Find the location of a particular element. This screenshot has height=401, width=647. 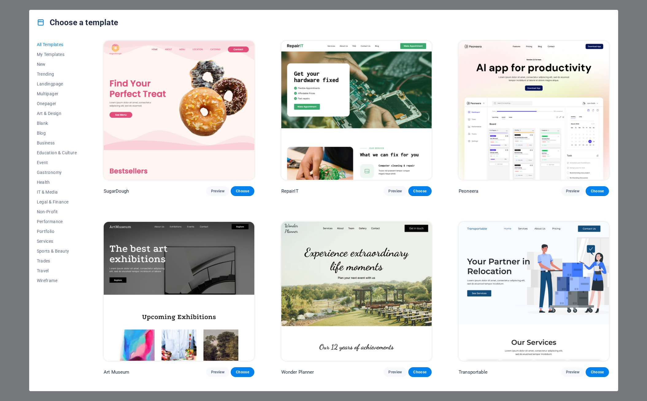

button: IT & Media is located at coordinates (57, 192).